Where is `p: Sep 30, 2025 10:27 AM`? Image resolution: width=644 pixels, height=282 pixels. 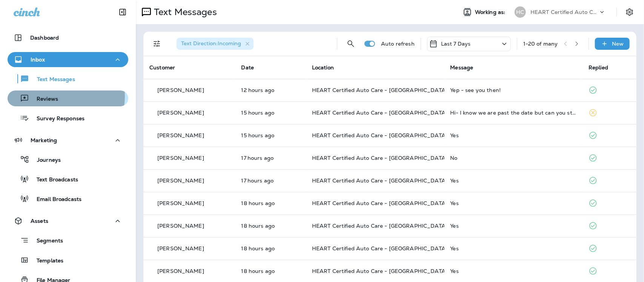 p: Sep 30, 2025 10:27 AM is located at coordinates (271, 181).